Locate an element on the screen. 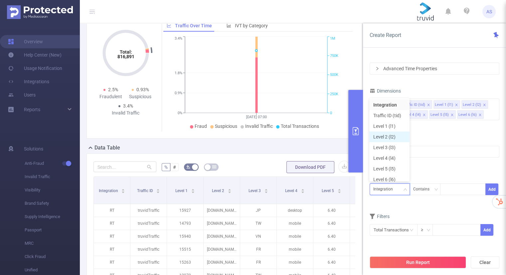 This screenshot has height=275, width=506. i: icon: bar-chart is located at coordinates (229, 26).